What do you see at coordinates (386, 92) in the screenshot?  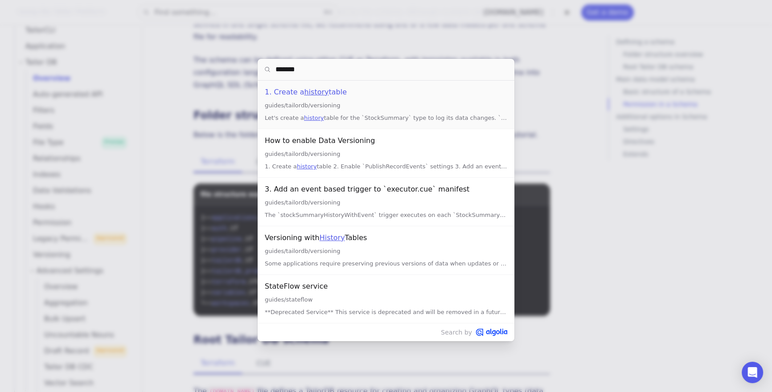 I see `div: 1. Create a table` at bounding box center [386, 92].